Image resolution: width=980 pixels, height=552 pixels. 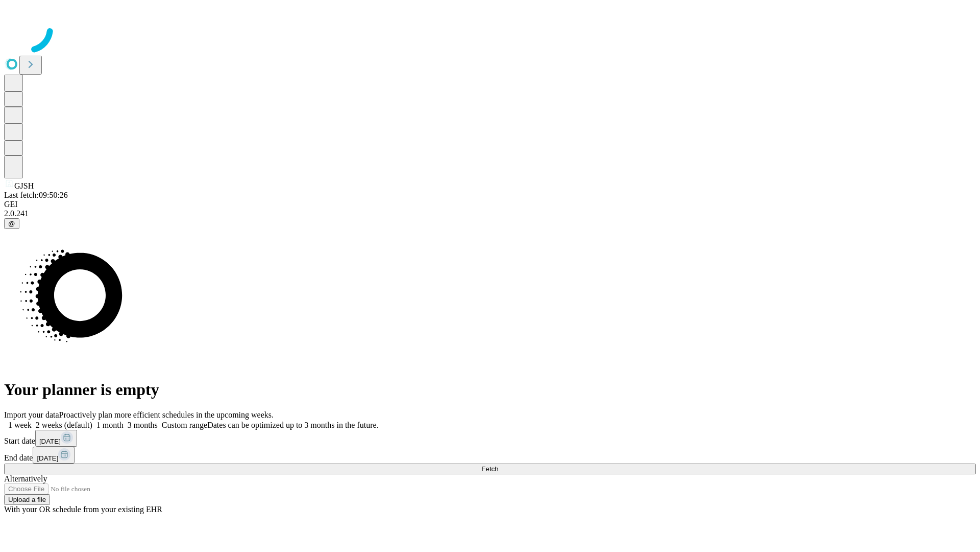 I want to click on span: 2 weeks (default), so click(x=64, y=424).